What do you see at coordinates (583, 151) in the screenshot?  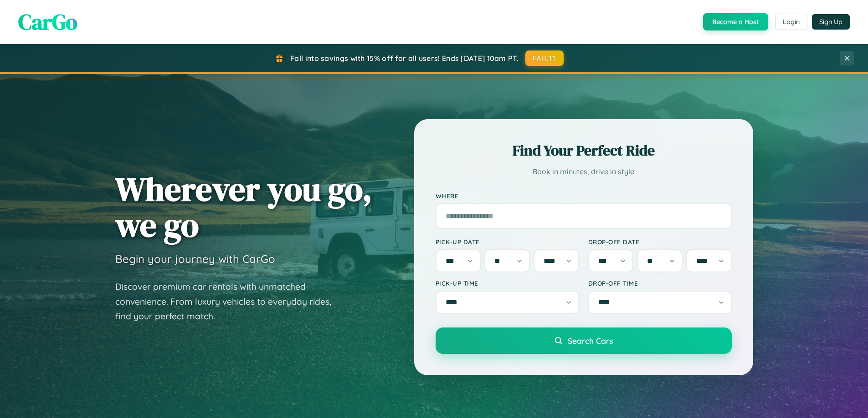 I see `h2: Find Your Perfect Ride` at bounding box center [583, 151].